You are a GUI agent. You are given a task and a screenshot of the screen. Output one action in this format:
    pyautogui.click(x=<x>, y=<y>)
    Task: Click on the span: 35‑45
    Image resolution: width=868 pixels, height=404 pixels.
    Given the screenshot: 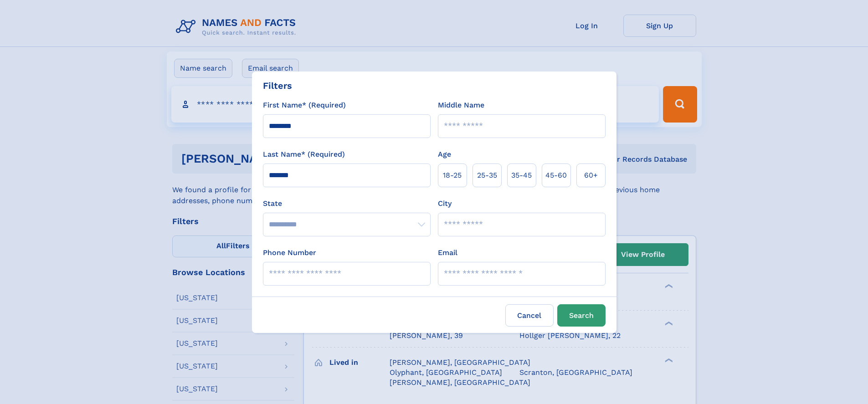 What is the action you would take?
    pyautogui.click(x=522, y=175)
    